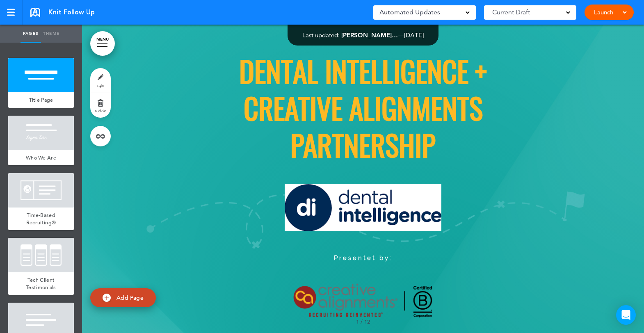 The width and height of the screenshot is (644, 333). I want to click on span: Who We Are, so click(41, 158).